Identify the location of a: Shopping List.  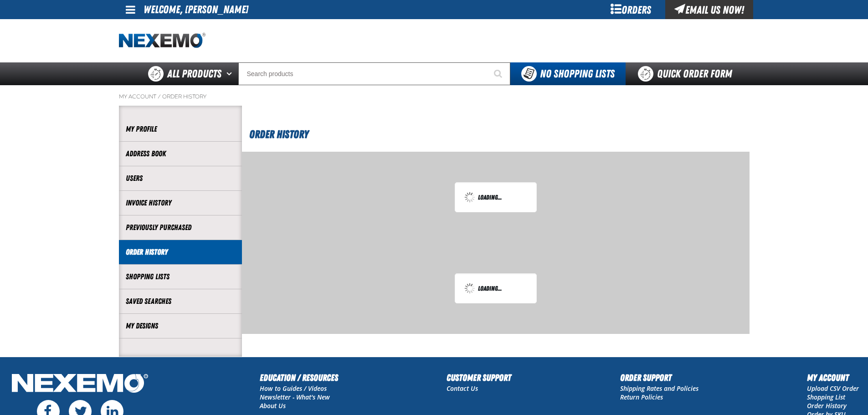
(826, 398).